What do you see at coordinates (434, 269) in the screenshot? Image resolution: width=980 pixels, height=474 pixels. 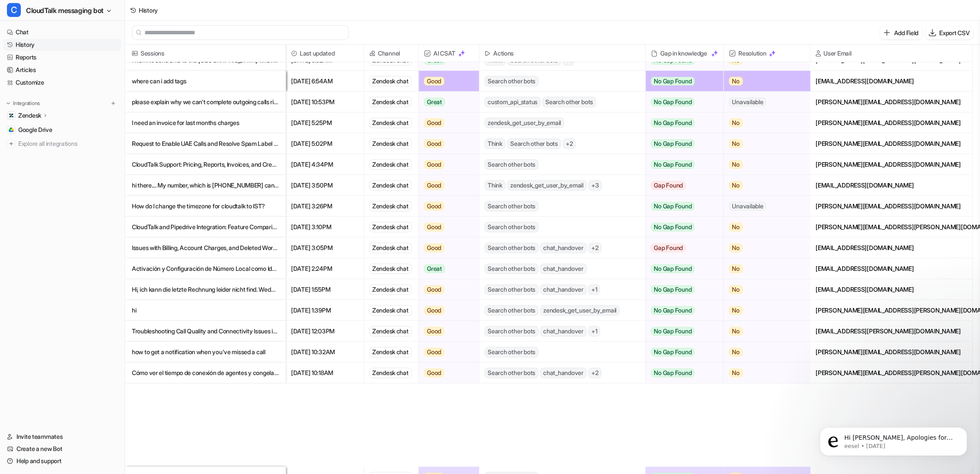 I see `span: Great` at bounding box center [434, 269].